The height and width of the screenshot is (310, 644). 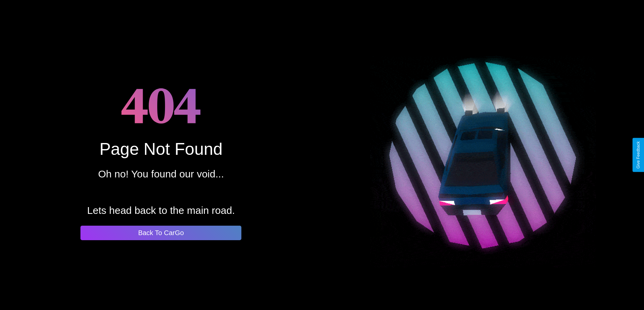 What do you see at coordinates (638, 155) in the screenshot?
I see `div: Give Feedback` at bounding box center [638, 155].